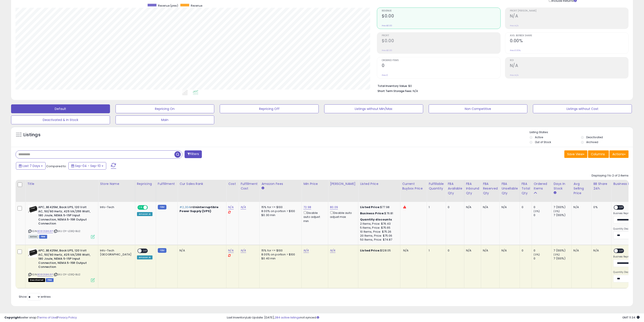 The height and width of the screenshot is (322, 644). What do you see at coordinates (31, 166) in the screenshot?
I see `span: Last 7 Days` at bounding box center [31, 166].